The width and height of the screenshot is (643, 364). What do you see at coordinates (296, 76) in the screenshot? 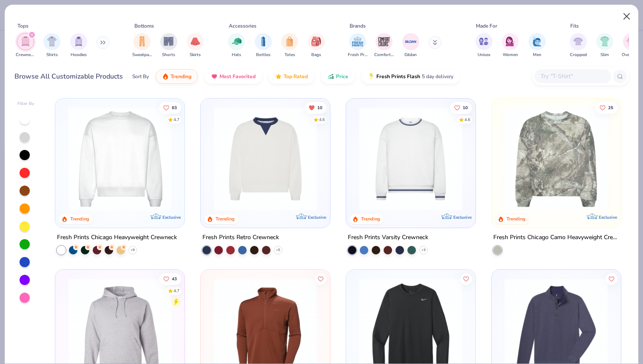
I see `span: Top Rated` at bounding box center [296, 76].